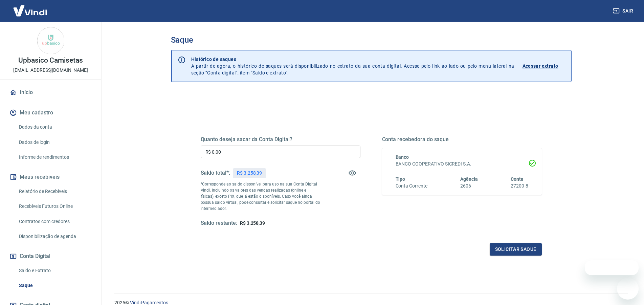 The width and height of the screenshot is (644, 305). I want to click on h6: Conta Corrente, so click(412, 186).